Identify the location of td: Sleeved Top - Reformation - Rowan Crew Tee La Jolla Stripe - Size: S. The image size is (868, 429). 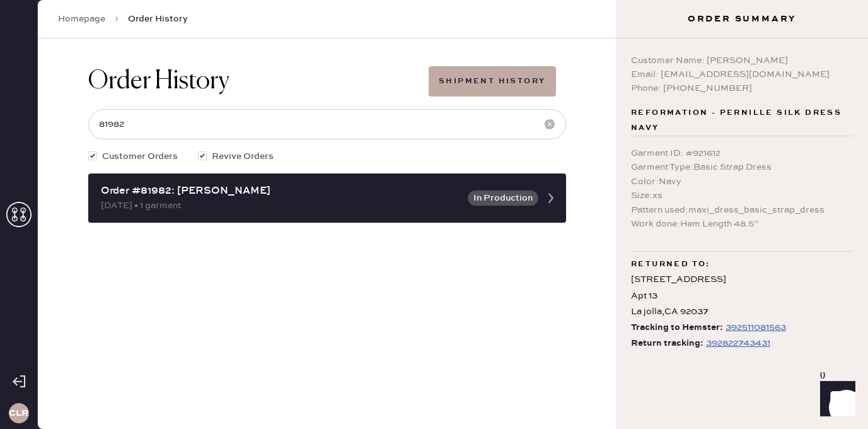
(445, 230).